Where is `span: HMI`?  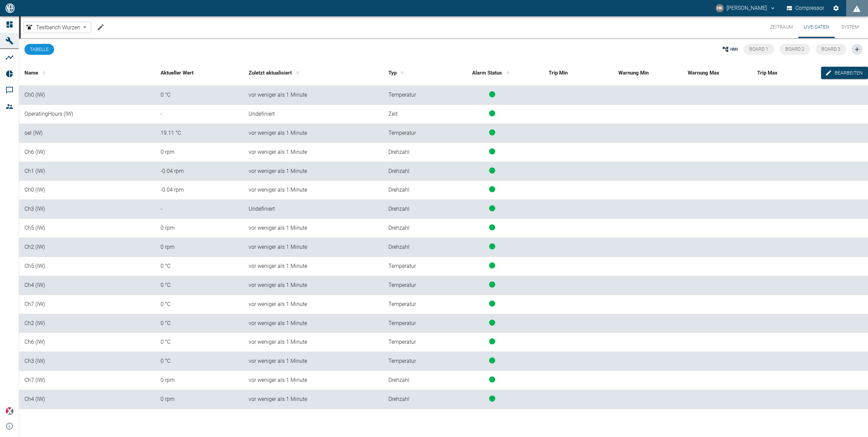
span: HMI is located at coordinates (734, 49).